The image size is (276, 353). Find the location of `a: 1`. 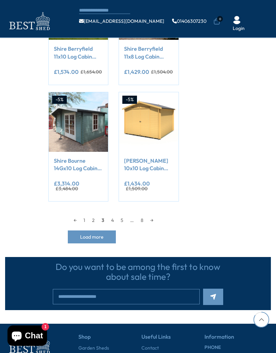

a: 1 is located at coordinates (84, 220).